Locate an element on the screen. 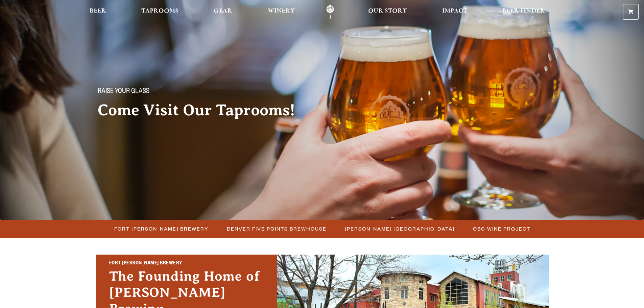 This screenshot has width=644, height=308. a: Winery is located at coordinates (282, 12).